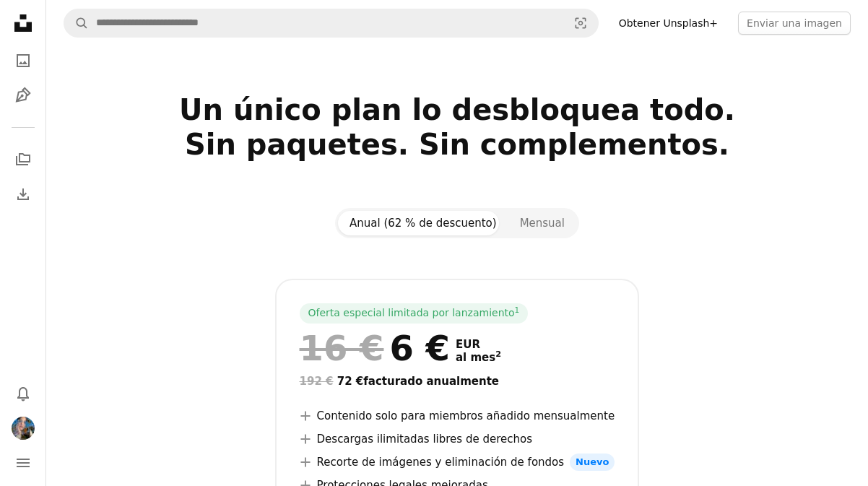 The width and height of the screenshot is (868, 486). What do you see at coordinates (23, 428) in the screenshot?
I see `button: Perfil` at bounding box center [23, 428].